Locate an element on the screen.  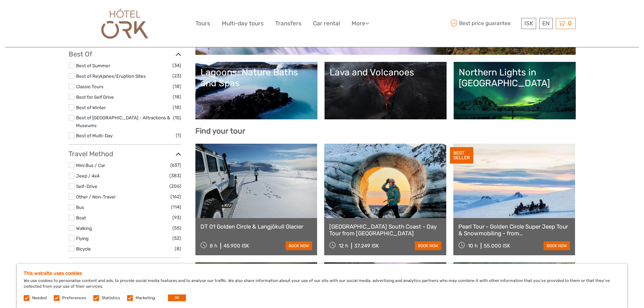
a: Jeep / 4x4 is located at coordinates (87, 176).